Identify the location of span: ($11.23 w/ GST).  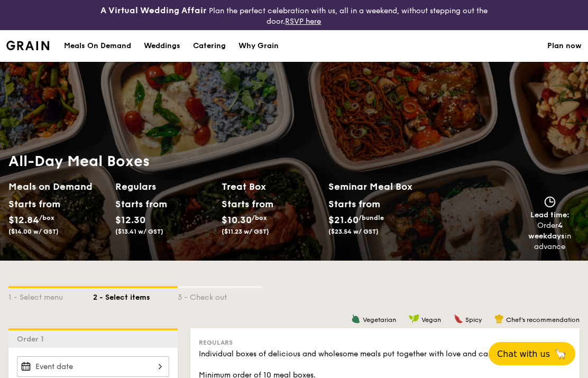
(245, 231).